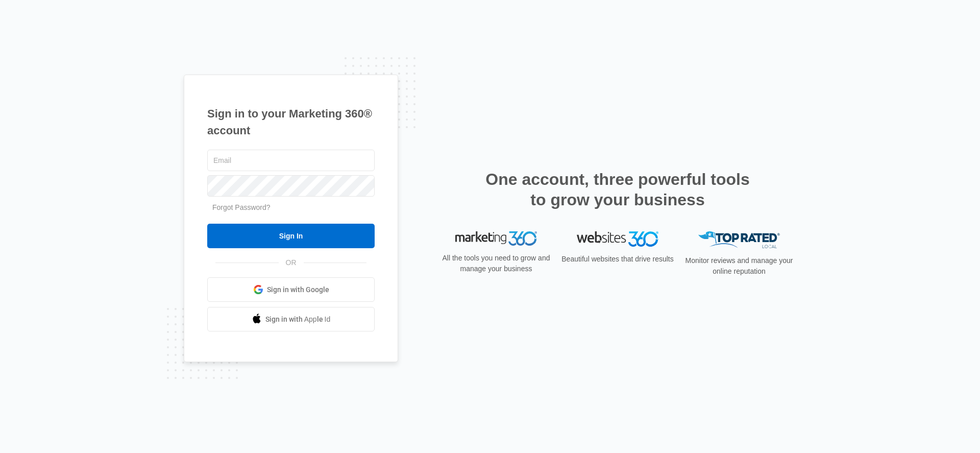 The width and height of the screenshot is (980, 453). Describe the element at coordinates (291, 289) in the screenshot. I see `a: Sign in with Google` at that location.